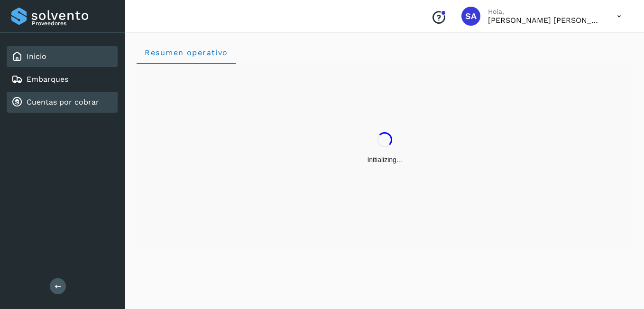  What do you see at coordinates (47, 79) in the screenshot?
I see `a: Embarques` at bounding box center [47, 79].